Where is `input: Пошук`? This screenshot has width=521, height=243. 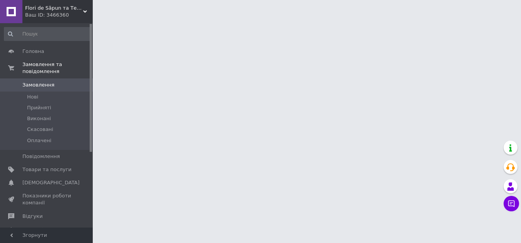 input: Пошук is located at coordinates (48, 34).